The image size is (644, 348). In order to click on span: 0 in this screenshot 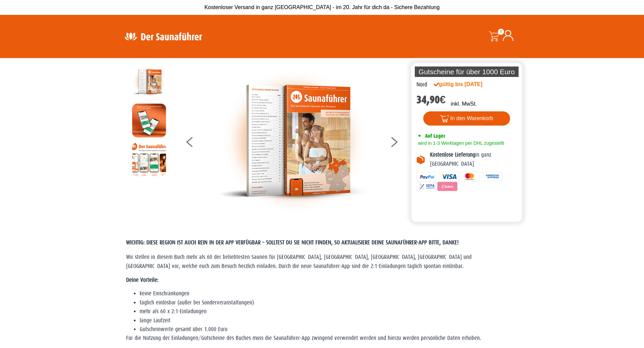, I will do `click(501, 32)`.